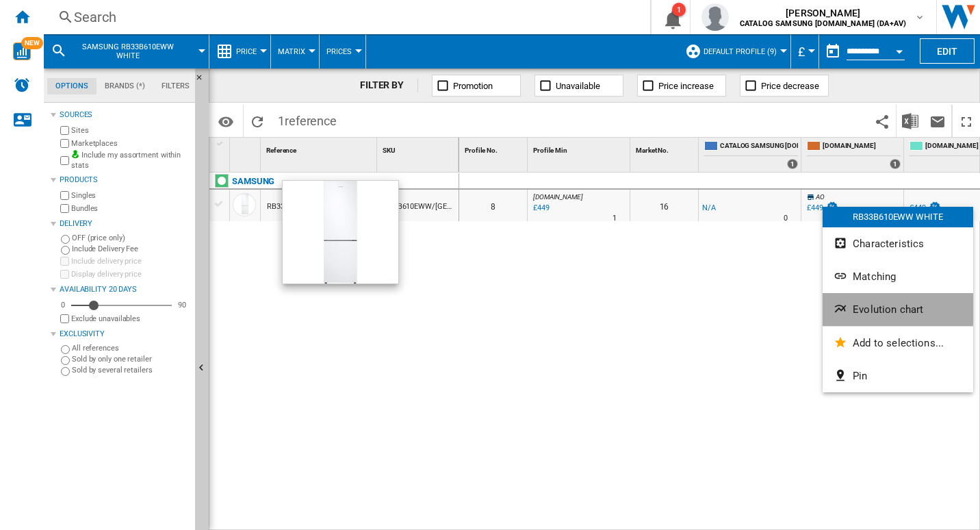 The height and width of the screenshot is (530, 980). I want to click on span: Matching, so click(874, 276).